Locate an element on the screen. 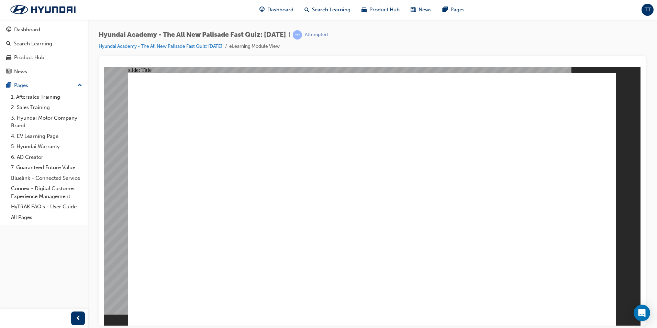 This screenshot has width=657, height=328. div: Dashboard is located at coordinates (27, 30).